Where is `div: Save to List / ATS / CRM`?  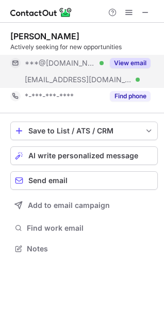 div: Save to List / ATS / CRM is located at coordinates (84, 131).